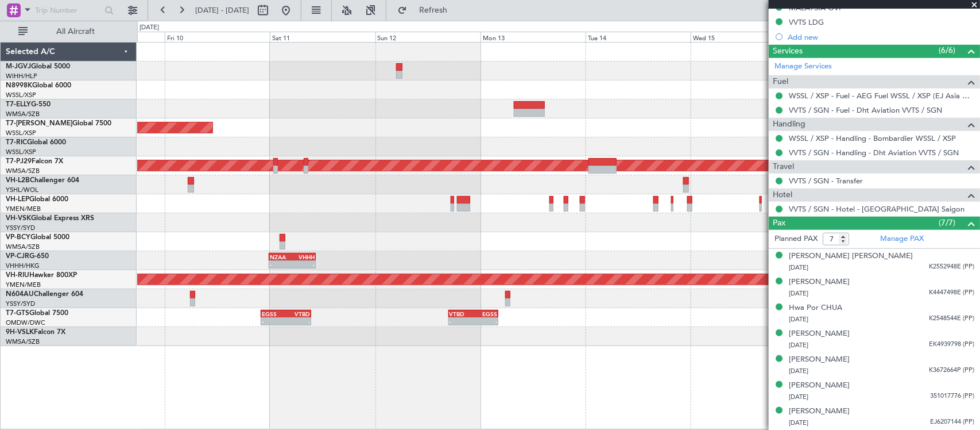 The image size is (980, 430). Describe the element at coordinates (68, 10) in the screenshot. I see `input: Trip Number` at that location.